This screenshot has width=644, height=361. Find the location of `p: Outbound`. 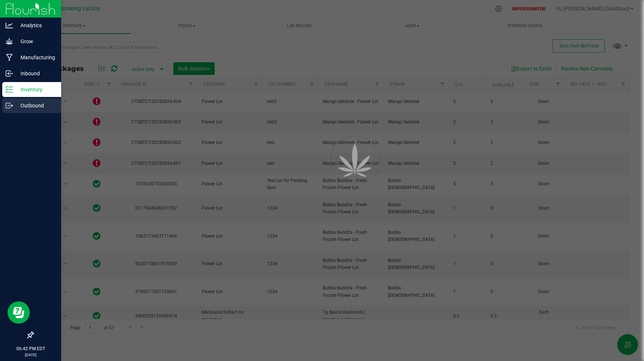

p: Outbound is located at coordinates (35, 106).